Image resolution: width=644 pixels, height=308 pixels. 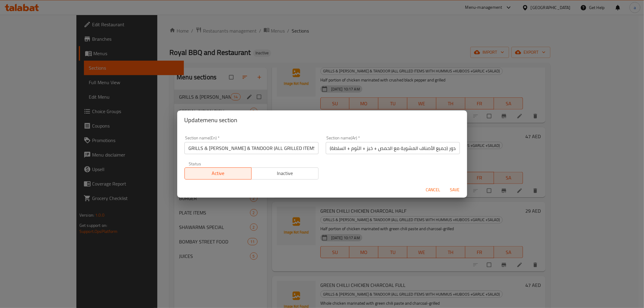 What do you see at coordinates (252, 148) in the screenshot?
I see `input: Please enter section name(en)` at bounding box center [252, 148].